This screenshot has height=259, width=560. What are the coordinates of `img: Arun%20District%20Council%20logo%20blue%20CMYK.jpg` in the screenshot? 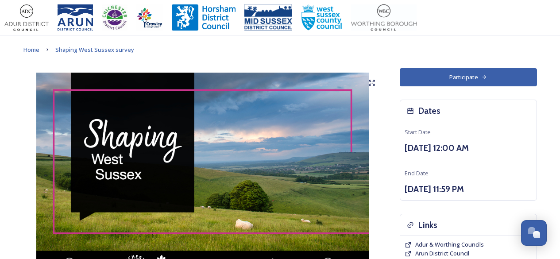 It's located at (75, 18).